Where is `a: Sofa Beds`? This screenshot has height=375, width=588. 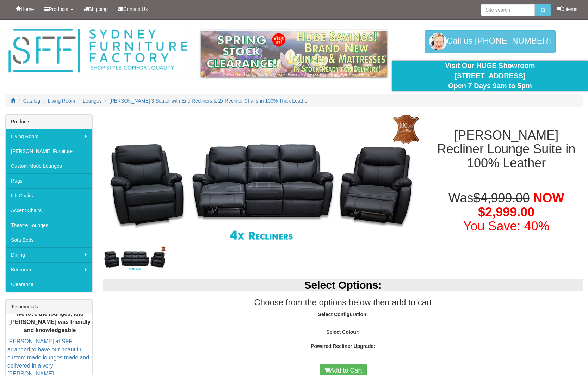 a: Sofa Beds is located at coordinates (49, 240).